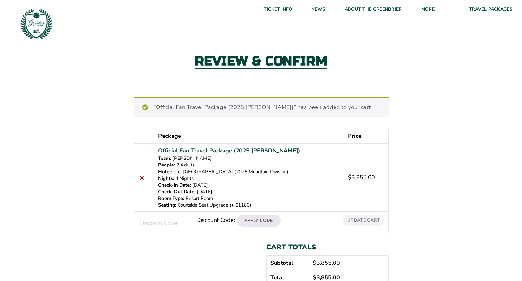 The height and width of the screenshot is (281, 522). I want to click on dt: Team:, so click(165, 158).